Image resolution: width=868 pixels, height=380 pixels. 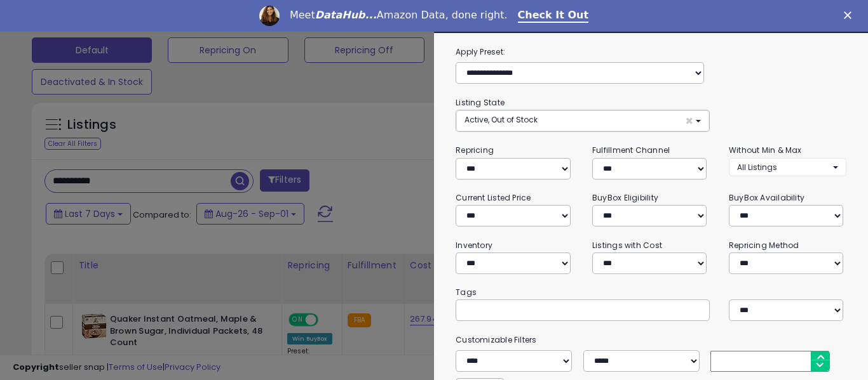 What do you see at coordinates (650, 341) in the screenshot?
I see `small: Customizable Filters` at bounding box center [650, 341].